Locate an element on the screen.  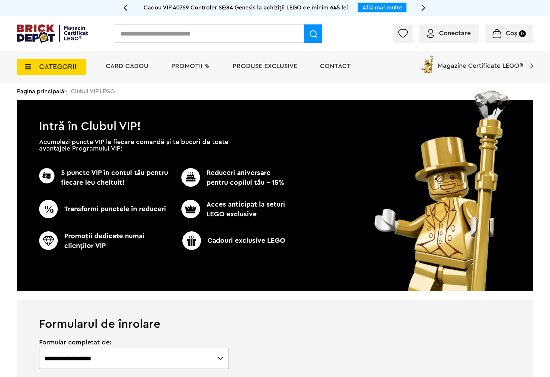
p: Transformi punctele în reduceri is located at coordinates (105, 209).